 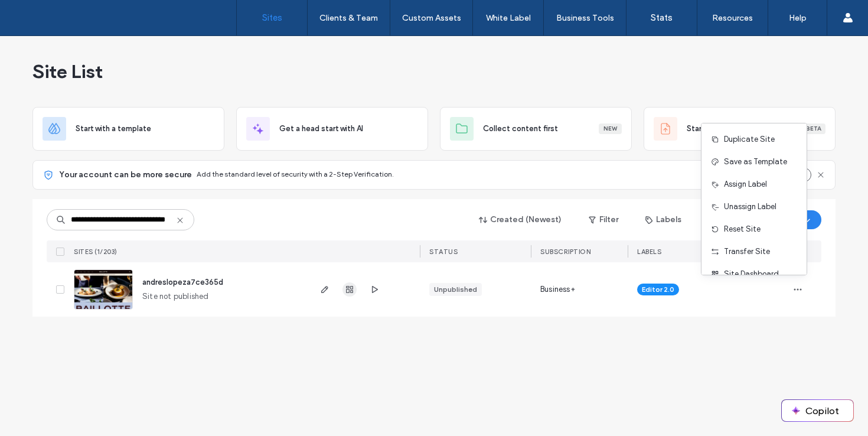 What do you see at coordinates (272, 18) in the screenshot?
I see `label: Sites` at bounding box center [272, 18].